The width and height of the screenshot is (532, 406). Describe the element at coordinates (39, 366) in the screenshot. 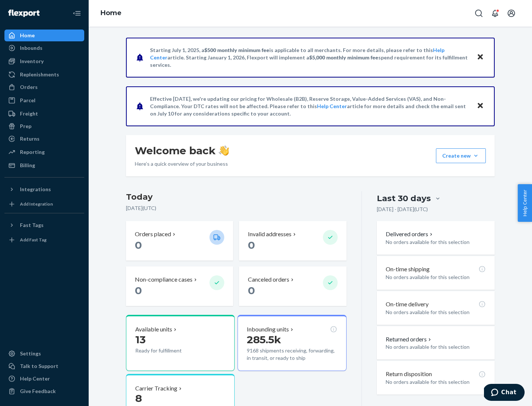

I see `div: Talk to Support` at that location.